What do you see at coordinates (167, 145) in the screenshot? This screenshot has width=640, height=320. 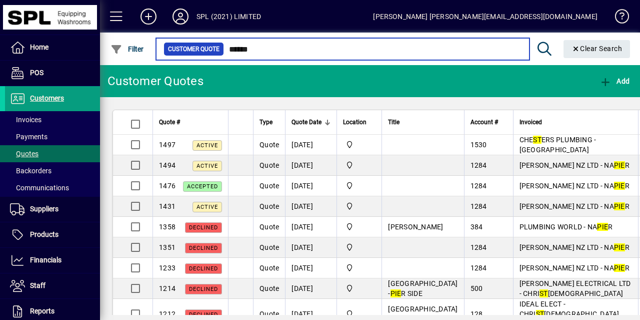 I see `span: 1497` at bounding box center [167, 145].